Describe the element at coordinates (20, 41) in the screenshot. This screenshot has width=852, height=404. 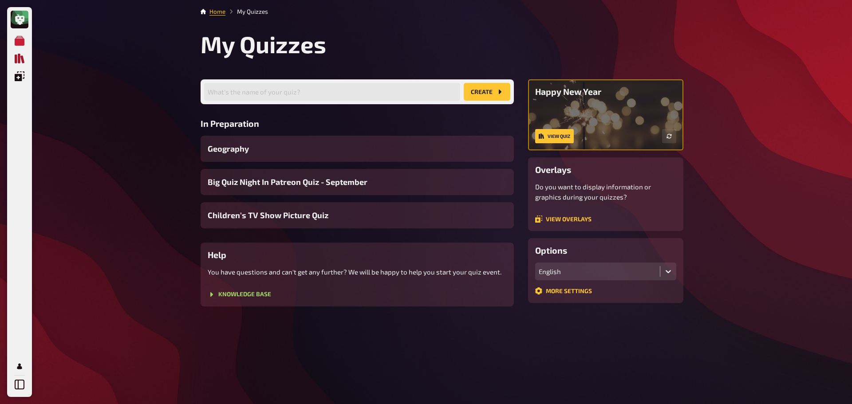
I see `a: My Quizzes` at that location.